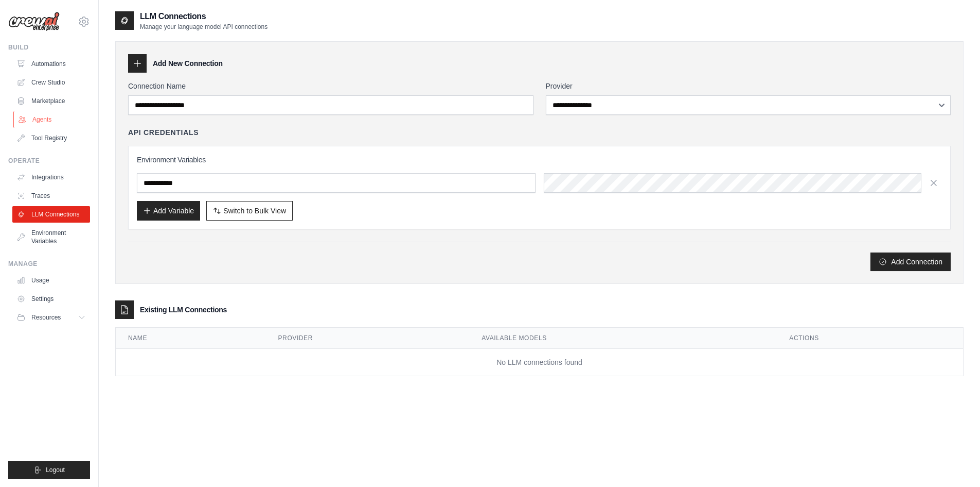 The height and width of the screenshot is (487, 980). What do you see at coordinates (169, 211) in the screenshot?
I see `button: Add Variable` at bounding box center [169, 211].